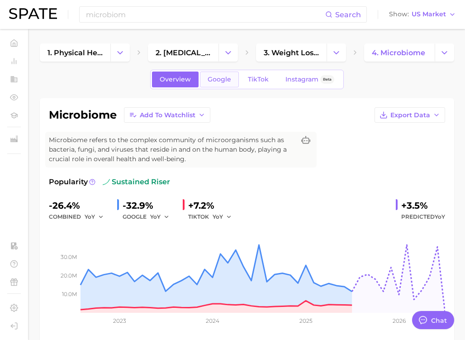 The width and height of the screenshot is (465, 340). I want to click on a: Log out. Currently logged in with e-mail addison@spate.nyc., so click(14, 326).